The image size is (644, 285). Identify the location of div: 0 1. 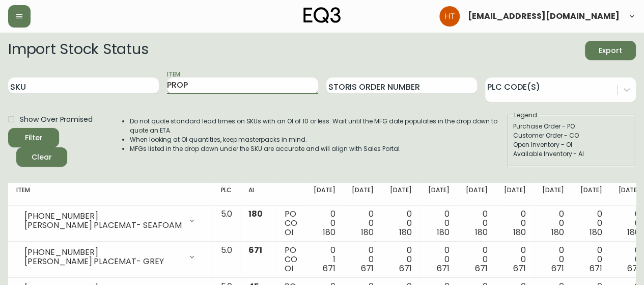
(324, 259).